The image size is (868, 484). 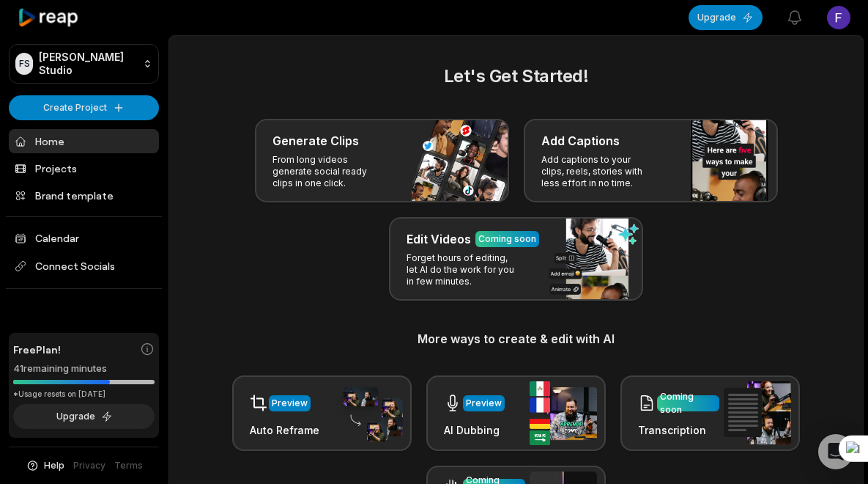 What do you see at coordinates (128, 466) in the screenshot?
I see `a: Terms` at bounding box center [128, 466].